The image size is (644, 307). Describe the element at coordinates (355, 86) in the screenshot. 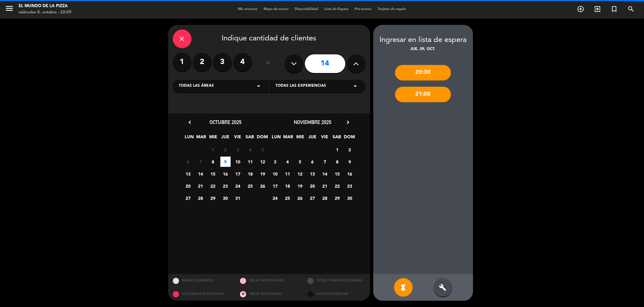

I see `i: arrow_drop_down` at that location.